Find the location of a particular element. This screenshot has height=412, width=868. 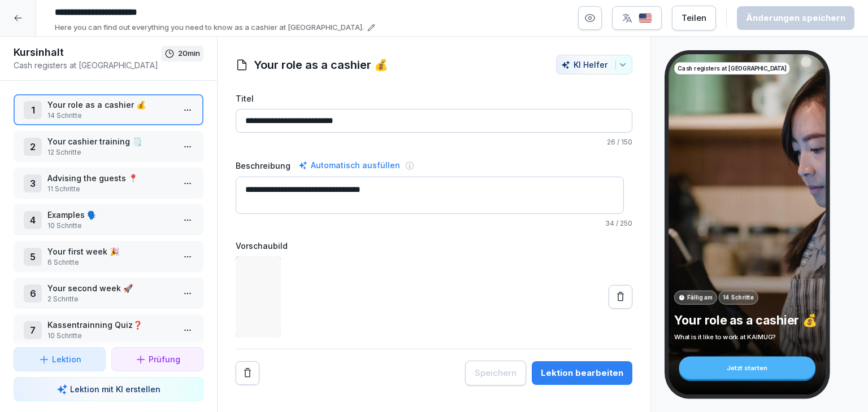

button: Speichern is located at coordinates (496, 374).